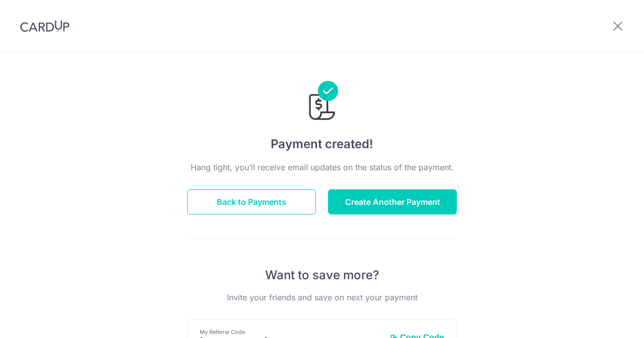 Image resolution: width=644 pixels, height=338 pixels. I want to click on img: CardUp, so click(45, 26).